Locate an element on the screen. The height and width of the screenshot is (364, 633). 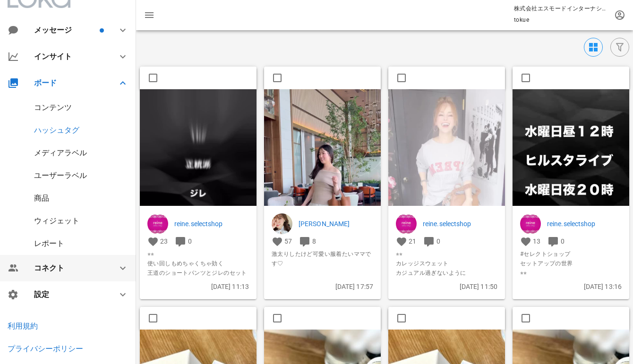
a: ウィジェット is located at coordinates (57, 220).